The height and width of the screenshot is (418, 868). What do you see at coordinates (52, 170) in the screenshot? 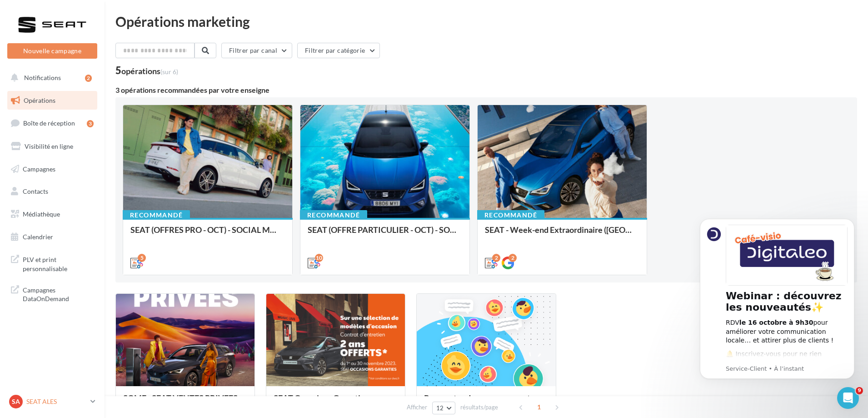
I see `a: Campagnes` at bounding box center [52, 170].